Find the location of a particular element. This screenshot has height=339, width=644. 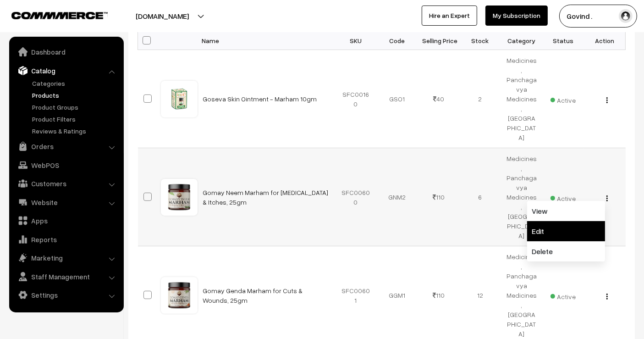

a: Orders is located at coordinates (66, 146).